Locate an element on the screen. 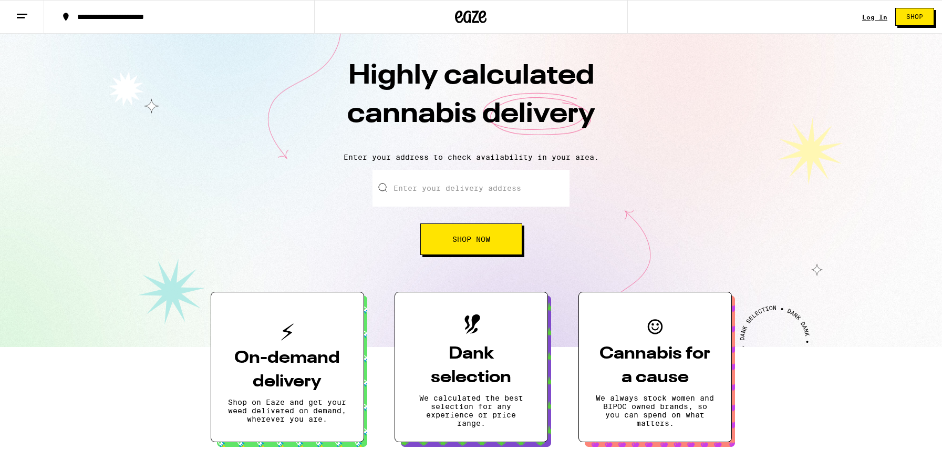 The height and width of the screenshot is (459, 942). p: Enter your address to check availability in your area. is located at coordinates (471, 157).